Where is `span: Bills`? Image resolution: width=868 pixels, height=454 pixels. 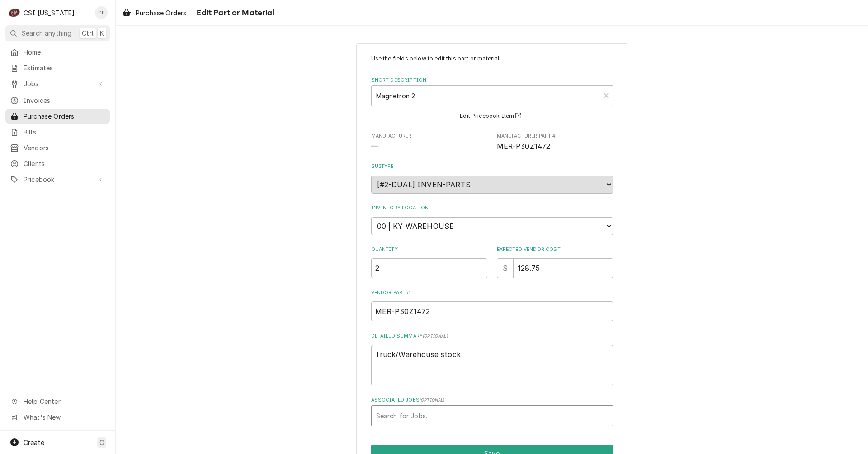 span: Bills is located at coordinates (64, 132).